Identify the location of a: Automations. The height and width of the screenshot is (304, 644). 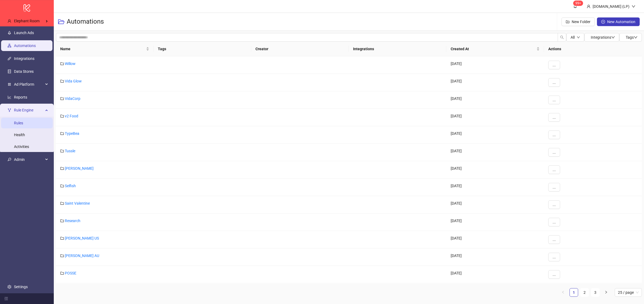
(25, 46).